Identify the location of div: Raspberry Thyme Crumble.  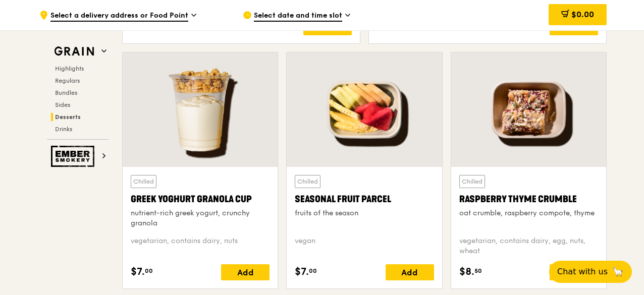
(529, 199).